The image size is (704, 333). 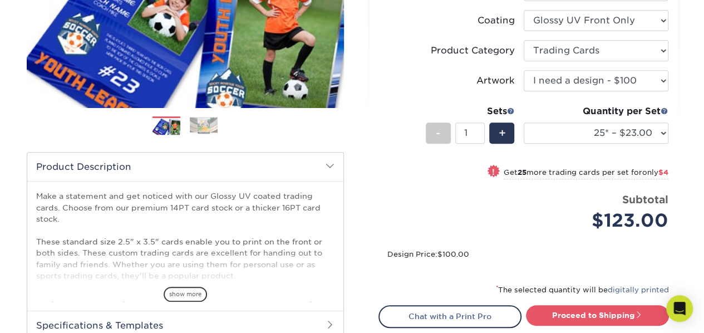 I want to click on small: Get more trading cards per set for, so click(x=586, y=174).